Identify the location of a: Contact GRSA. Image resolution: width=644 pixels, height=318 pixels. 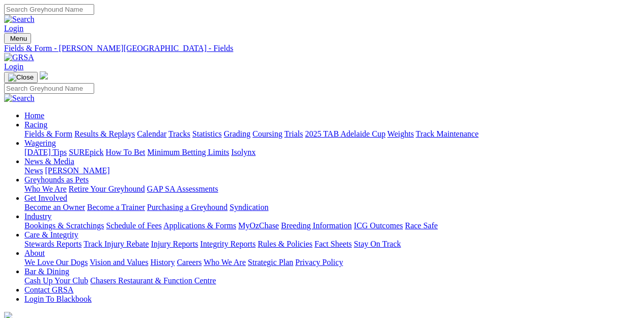
(49, 289).